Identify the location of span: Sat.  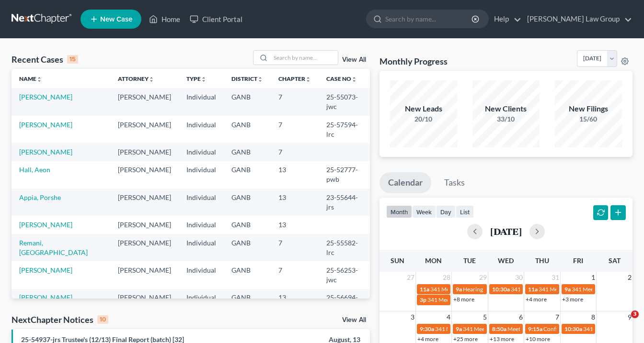
(615, 261).